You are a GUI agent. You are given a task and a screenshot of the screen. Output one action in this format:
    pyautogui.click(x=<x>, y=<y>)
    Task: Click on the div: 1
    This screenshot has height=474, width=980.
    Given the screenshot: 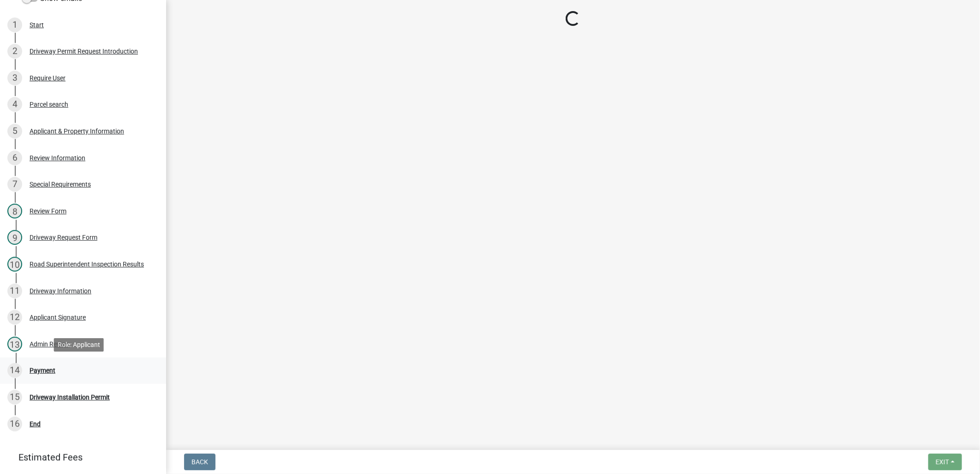 What is the action you would take?
    pyautogui.click(x=15, y=25)
    